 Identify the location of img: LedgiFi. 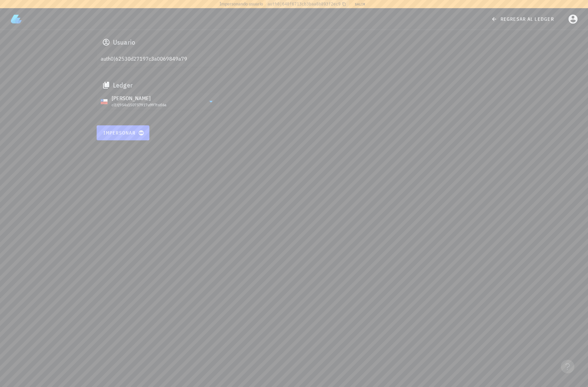
(16, 19).